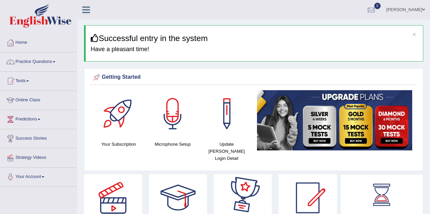 Image resolution: width=430 pixels, height=214 pixels. I want to click on h4: Have a pleasant time!, so click(254, 49).